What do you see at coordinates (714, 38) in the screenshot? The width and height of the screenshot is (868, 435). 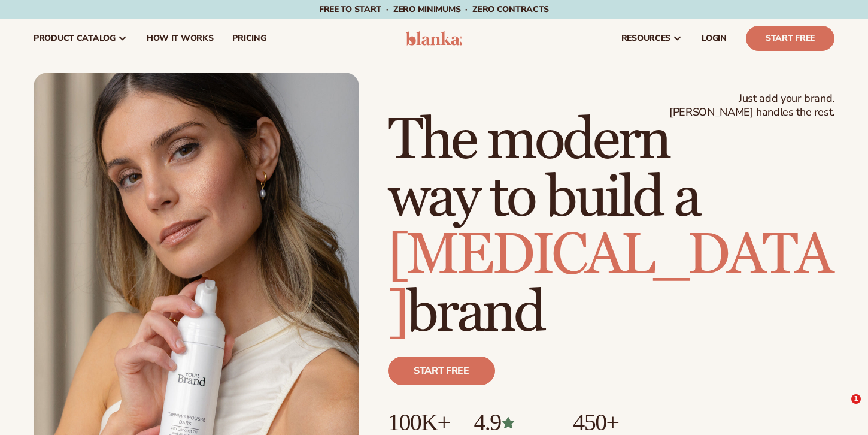 I see `a: LOGIN` at bounding box center [714, 38].